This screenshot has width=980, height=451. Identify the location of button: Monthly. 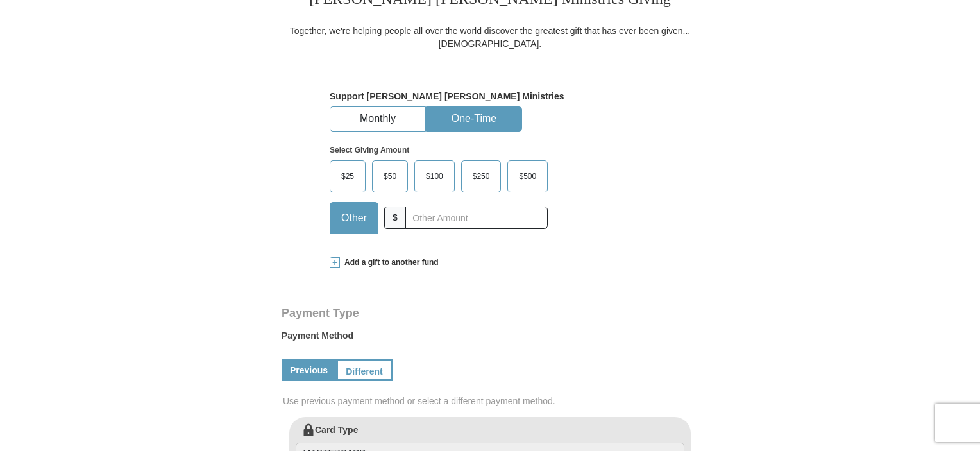
(378, 118).